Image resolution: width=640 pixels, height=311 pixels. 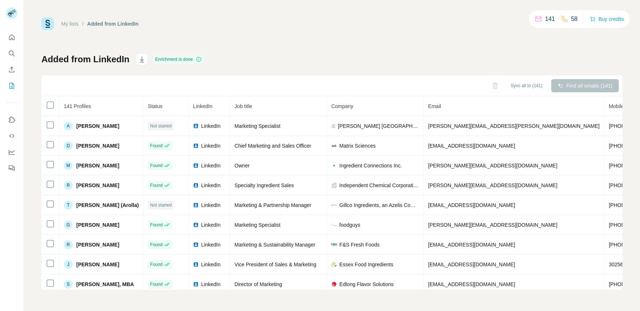 I want to click on span: Job title, so click(x=243, y=106).